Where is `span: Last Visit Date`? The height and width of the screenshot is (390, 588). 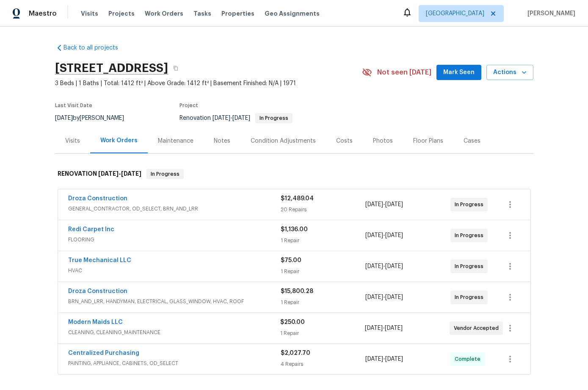 span: Last Visit Date is located at coordinates (74, 106).